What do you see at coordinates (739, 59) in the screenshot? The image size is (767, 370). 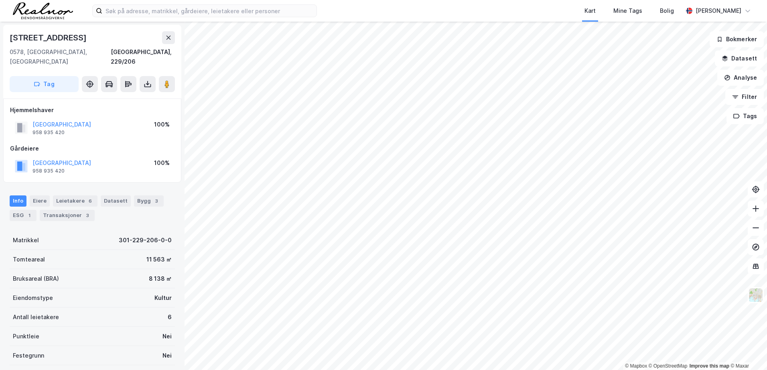 I see `button: Datasett` at bounding box center [739, 59].